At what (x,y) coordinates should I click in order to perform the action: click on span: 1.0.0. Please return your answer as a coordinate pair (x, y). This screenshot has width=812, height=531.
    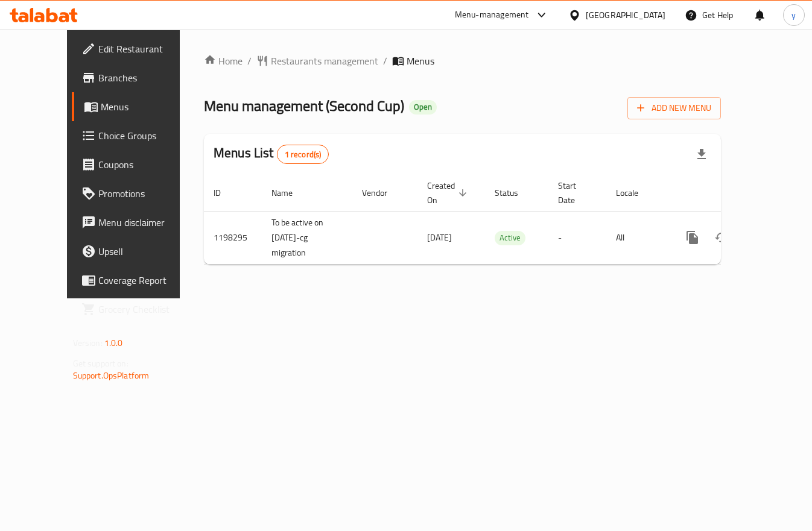
    Looking at the image, I should click on (113, 343).